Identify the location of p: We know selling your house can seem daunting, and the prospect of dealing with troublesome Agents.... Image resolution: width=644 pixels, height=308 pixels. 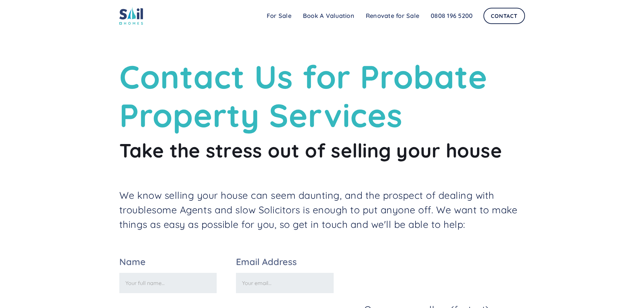
(322, 210).